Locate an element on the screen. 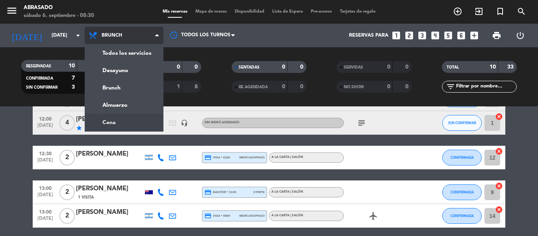  i: turned_in_not is located at coordinates (500, 11).